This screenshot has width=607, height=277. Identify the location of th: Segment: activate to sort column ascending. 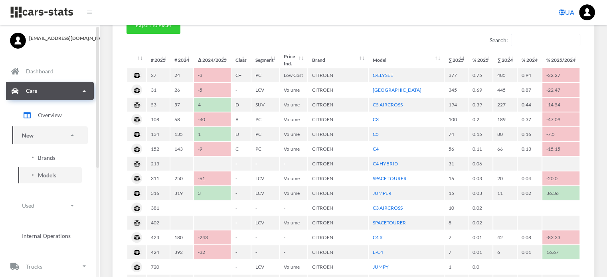
(265, 60).